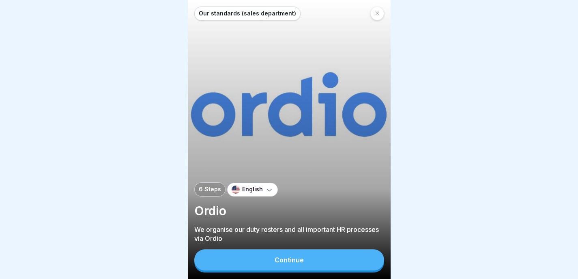  Describe the element at coordinates (248, 13) in the screenshot. I see `p: Our standards (sales department)` at that location.